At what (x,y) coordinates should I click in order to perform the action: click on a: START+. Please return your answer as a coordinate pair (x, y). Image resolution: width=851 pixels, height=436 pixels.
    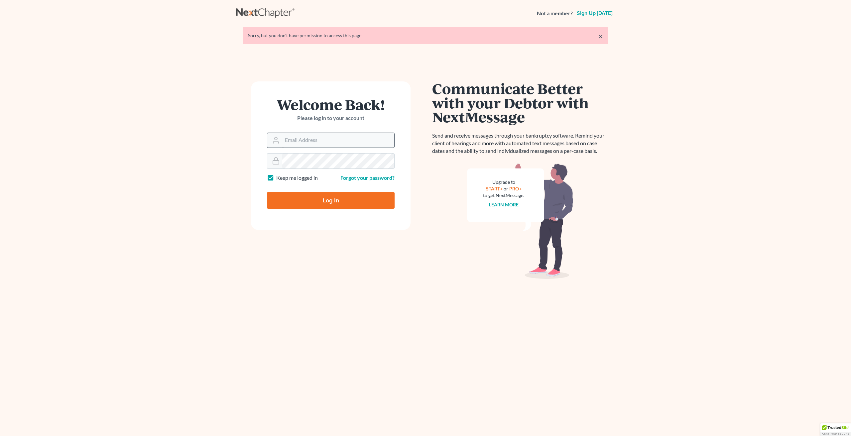
    Looking at the image, I should click on (494, 189).